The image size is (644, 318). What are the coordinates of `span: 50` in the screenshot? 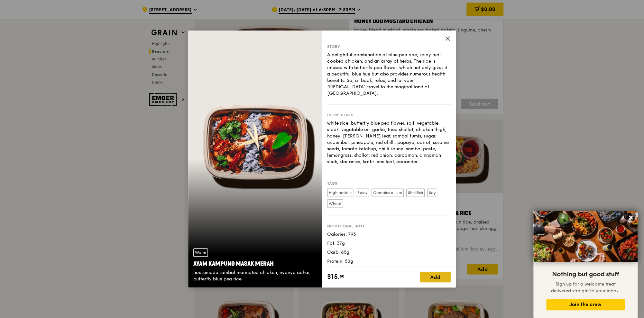 It's located at (342, 276).